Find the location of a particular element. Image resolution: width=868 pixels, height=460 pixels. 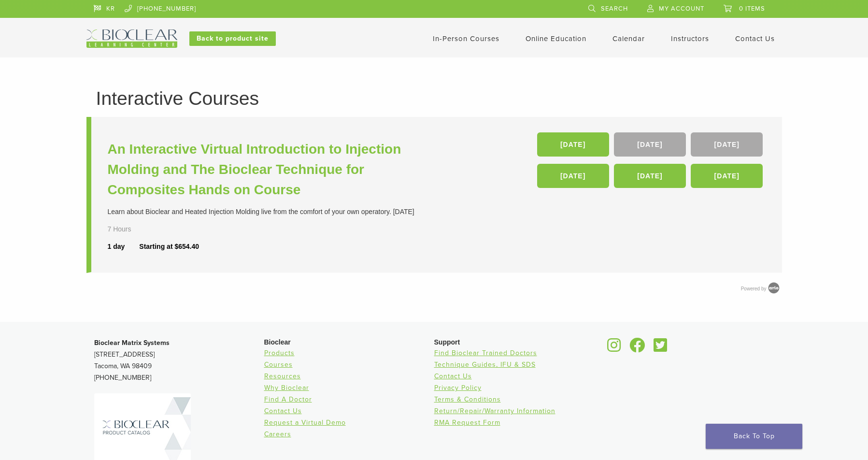

span: My Account is located at coordinates (681, 9).